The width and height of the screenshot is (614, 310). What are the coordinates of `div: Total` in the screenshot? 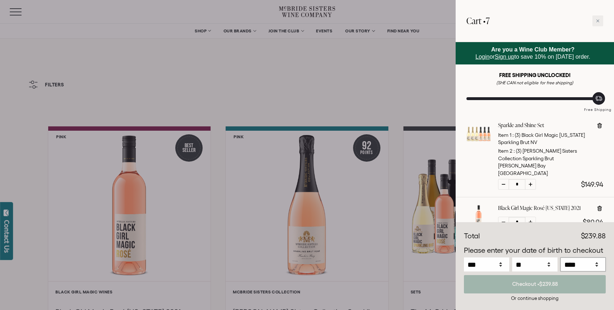 It's located at (472, 236).